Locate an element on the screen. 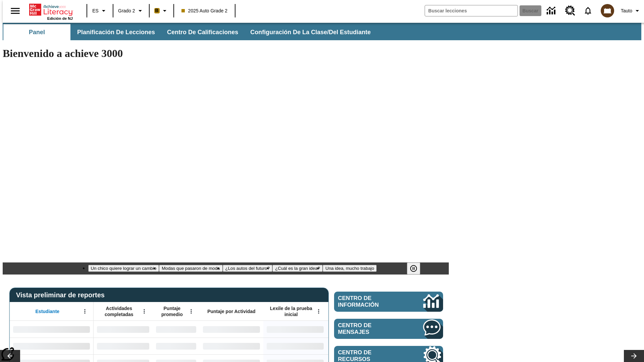  a: Centro de recursos, Se abrirá en una pestaña nueva. is located at coordinates (570, 11).